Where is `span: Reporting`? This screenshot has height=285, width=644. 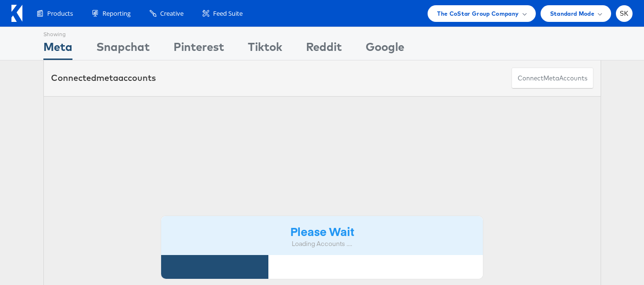
span: Reporting is located at coordinates (116, 13).